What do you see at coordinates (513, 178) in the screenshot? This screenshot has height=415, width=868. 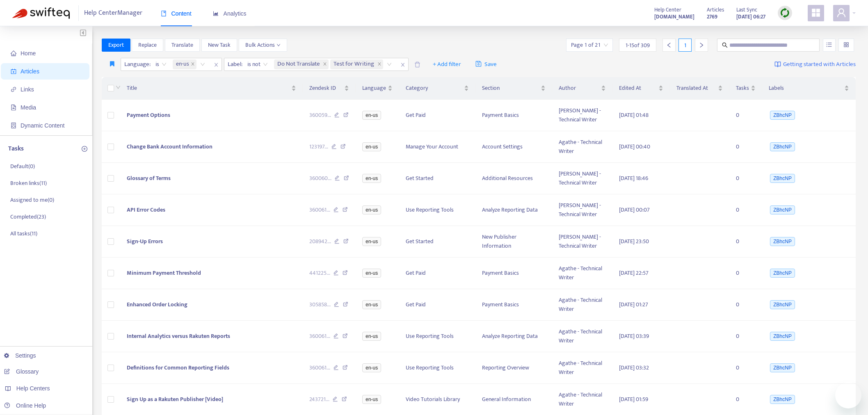 I see `td: Additional Resources` at bounding box center [513, 178].